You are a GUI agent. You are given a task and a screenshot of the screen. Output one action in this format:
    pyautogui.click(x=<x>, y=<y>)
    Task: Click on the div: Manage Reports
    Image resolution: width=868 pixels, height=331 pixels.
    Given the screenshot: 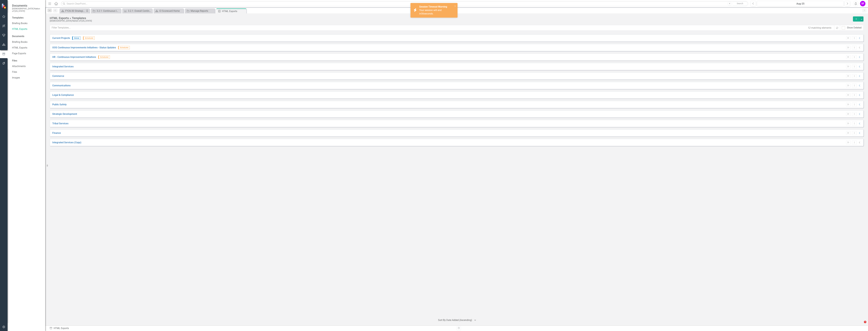 What is the action you would take?
    pyautogui.click(x=203, y=11)
    